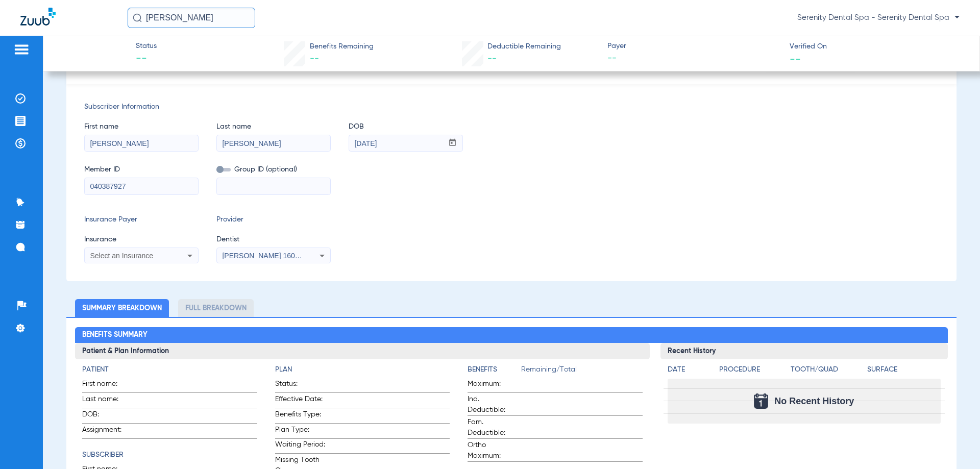 This screenshot has height=469, width=980. Describe the element at coordinates (107, 431) in the screenshot. I see `span: Assignment:` at that location.